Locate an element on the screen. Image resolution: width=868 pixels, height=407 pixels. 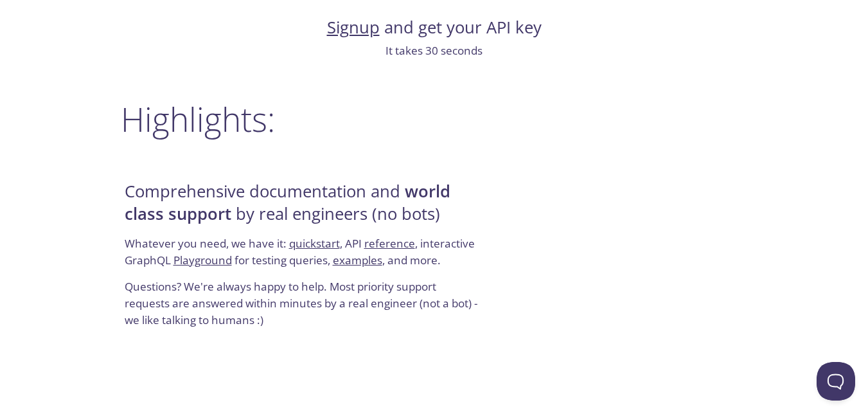
h4: Comprehensive documentation and by real engineers (no bots) is located at coordinates (303, 208).